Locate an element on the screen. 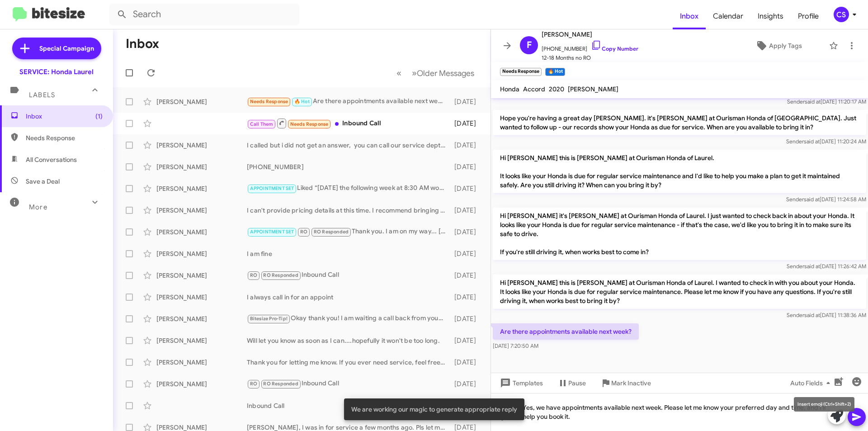 Image resolution: width=868 pixels, height=431 pixels. span: (1) is located at coordinates (99, 116).